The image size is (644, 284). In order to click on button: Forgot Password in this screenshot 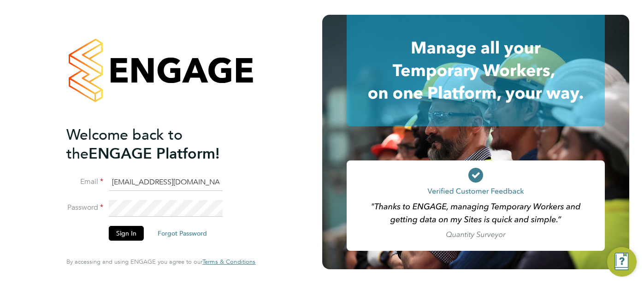, I will do `click(182, 233)`.